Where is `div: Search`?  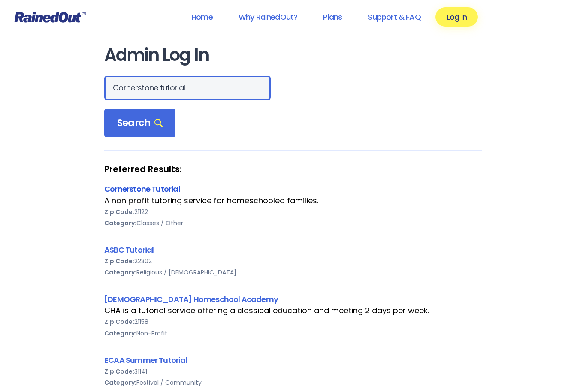 div: Search is located at coordinates (140, 123).